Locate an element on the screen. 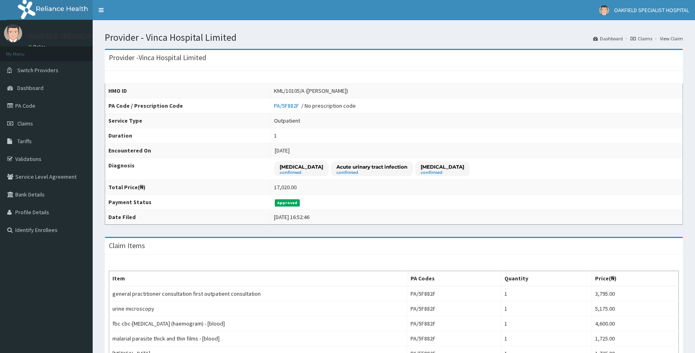 The image size is (695, 353). h3: Provider - Vinca Hospital Limited is located at coordinates (158, 58).